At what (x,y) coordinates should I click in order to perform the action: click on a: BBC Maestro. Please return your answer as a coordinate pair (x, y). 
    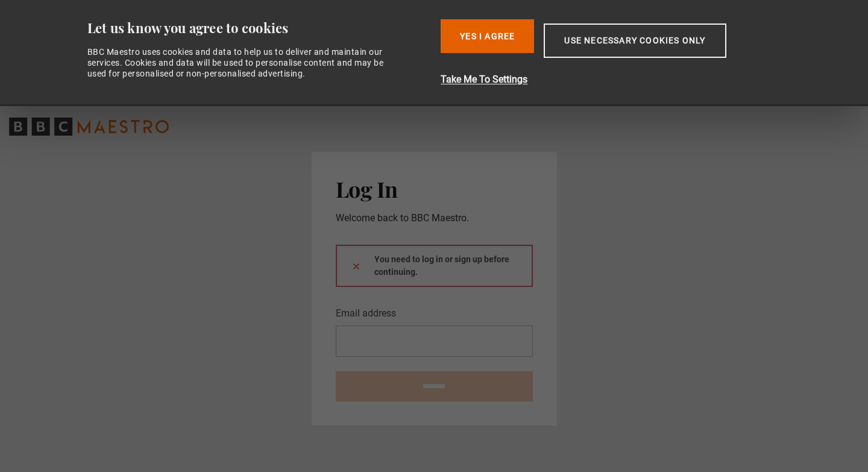
    Looking at the image, I should click on (89, 126).